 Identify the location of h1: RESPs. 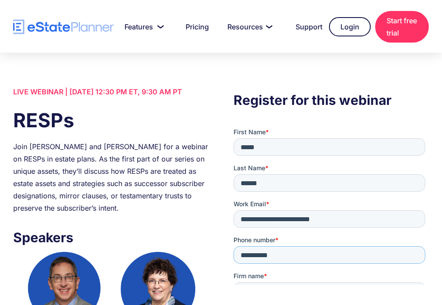
(111, 120).